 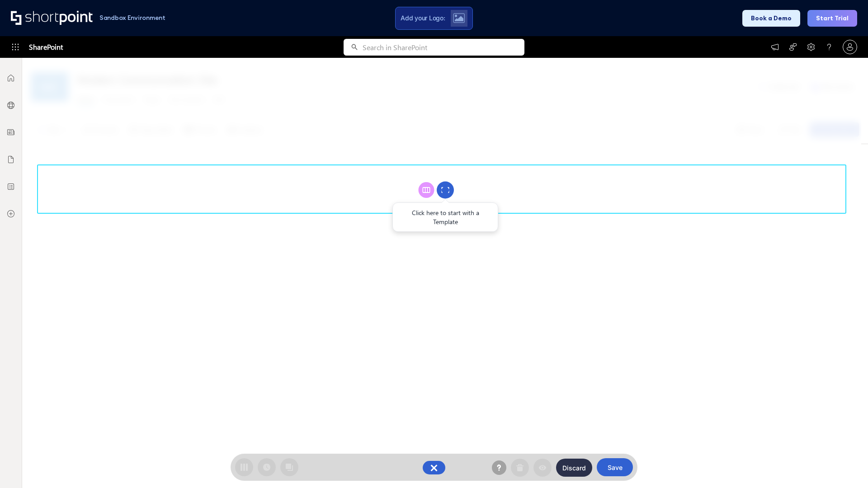 I want to click on h1: Sandbox Environment, so click(x=132, y=18).